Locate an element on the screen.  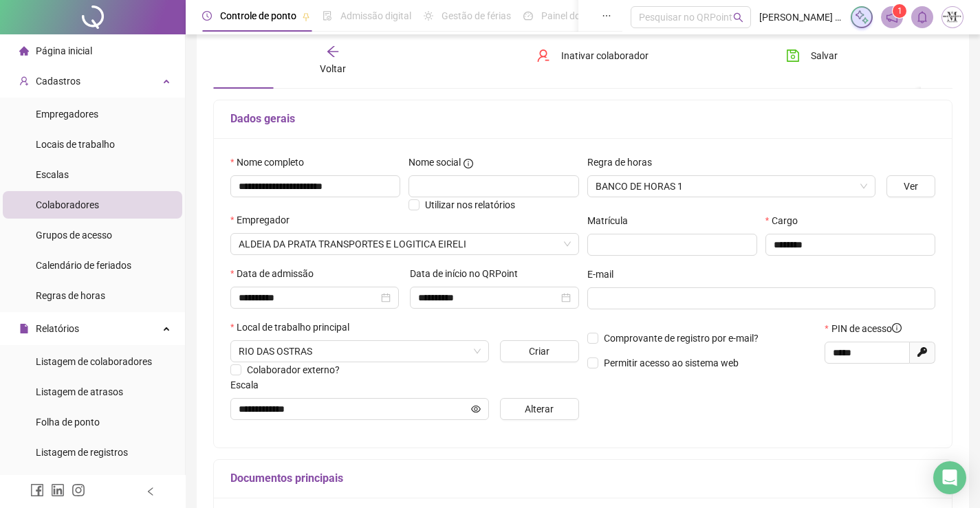
label: Nome completo is located at coordinates (271, 162).